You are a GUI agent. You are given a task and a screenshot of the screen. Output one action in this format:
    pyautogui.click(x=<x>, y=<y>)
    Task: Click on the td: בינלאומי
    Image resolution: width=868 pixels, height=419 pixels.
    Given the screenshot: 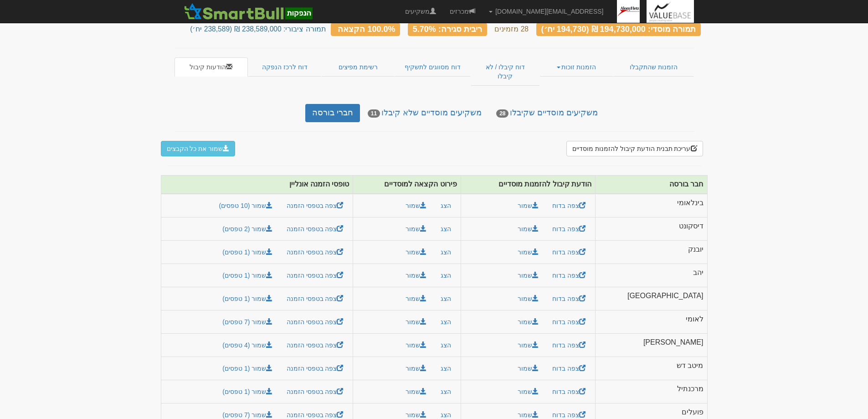 What is the action you would take?
    pyautogui.click(x=651, y=205)
    